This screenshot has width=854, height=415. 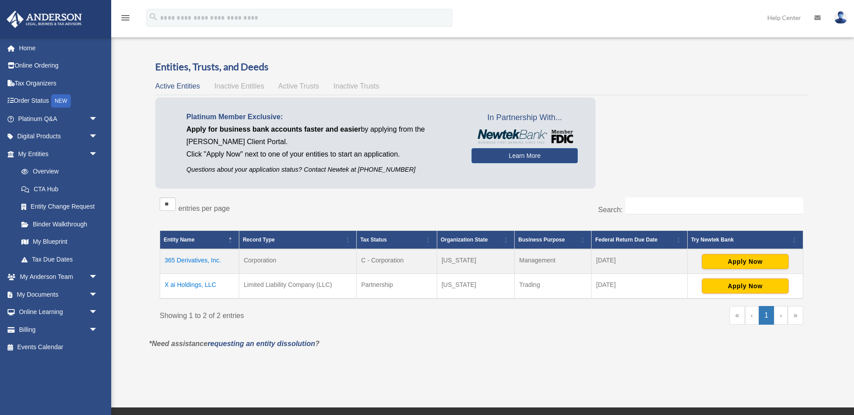 What do you see at coordinates (745, 240) in the screenshot?
I see `th: Try Newtek Bank : Activate to sort` at bounding box center [745, 240].